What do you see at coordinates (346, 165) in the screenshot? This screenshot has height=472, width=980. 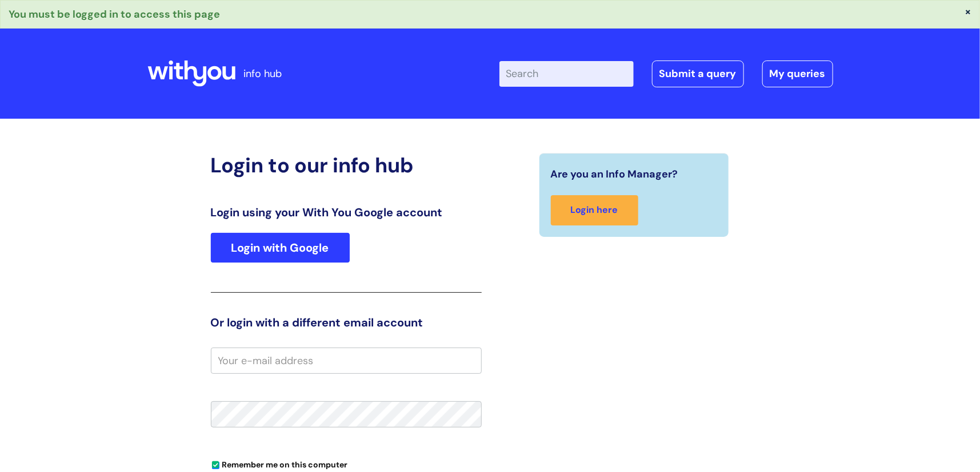 I see `h2: Login to our info hub` at bounding box center [346, 165].